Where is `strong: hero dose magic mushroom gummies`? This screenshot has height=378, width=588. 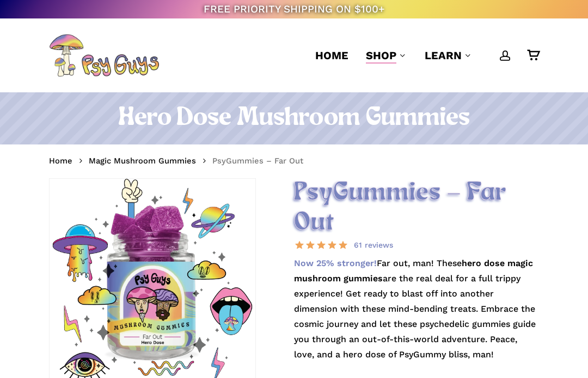 strong: hero dose magic mushroom gummies is located at coordinates (413, 270).